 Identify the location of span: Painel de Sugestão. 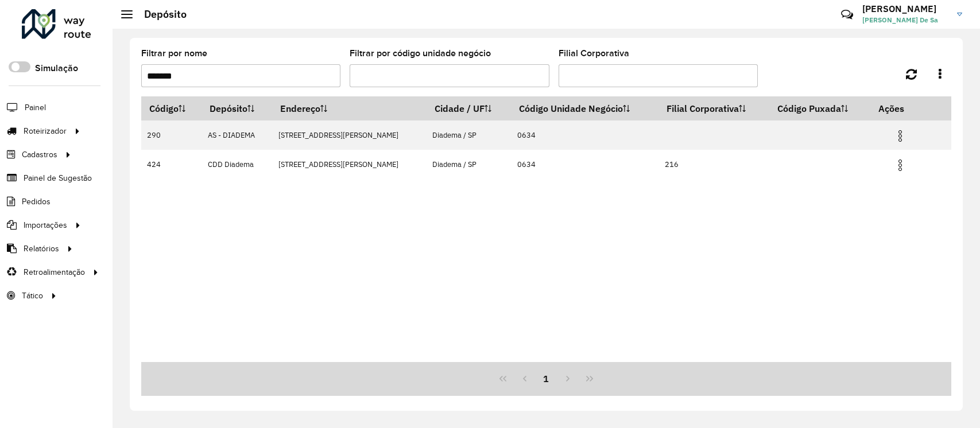
(57, 178).